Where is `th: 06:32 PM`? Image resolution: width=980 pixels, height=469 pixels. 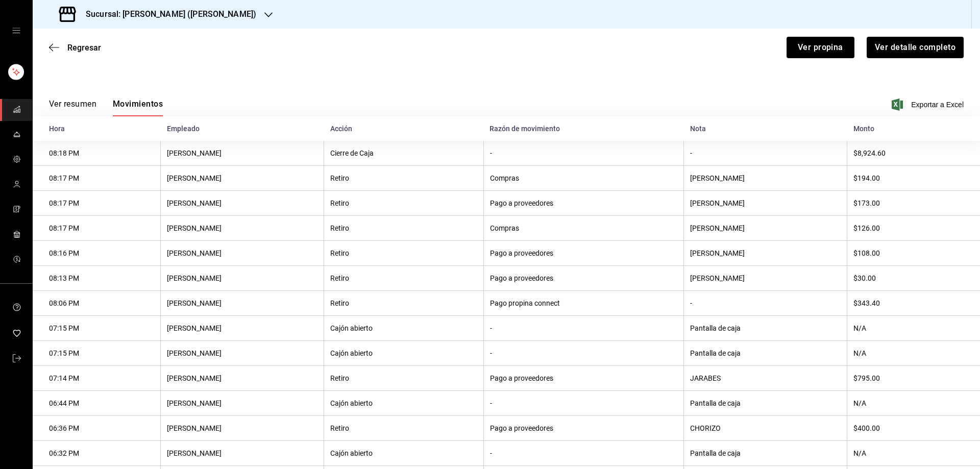 th: 06:32 PM is located at coordinates (97, 453).